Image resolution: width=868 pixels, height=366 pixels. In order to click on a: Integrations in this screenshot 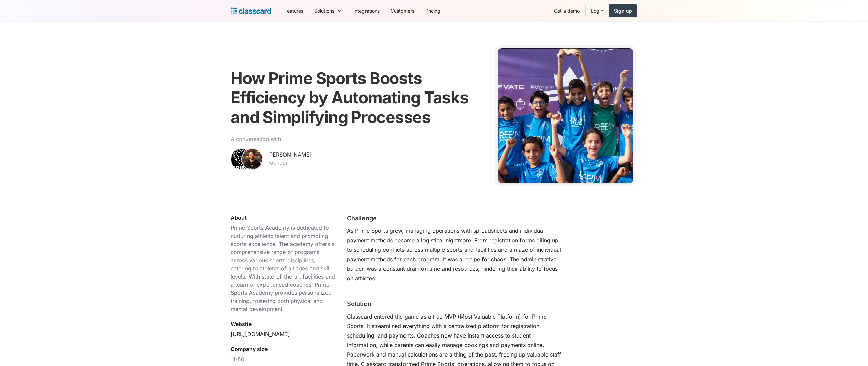, I will do `click(366, 11)`.